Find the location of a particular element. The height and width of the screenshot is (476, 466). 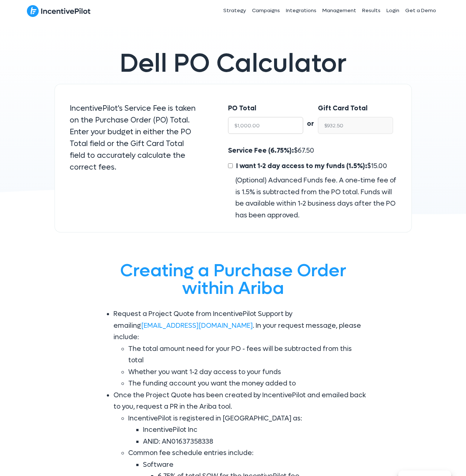

li: The total amount need for your PO - fees will be subtracted from this total is located at coordinates (248, 355).